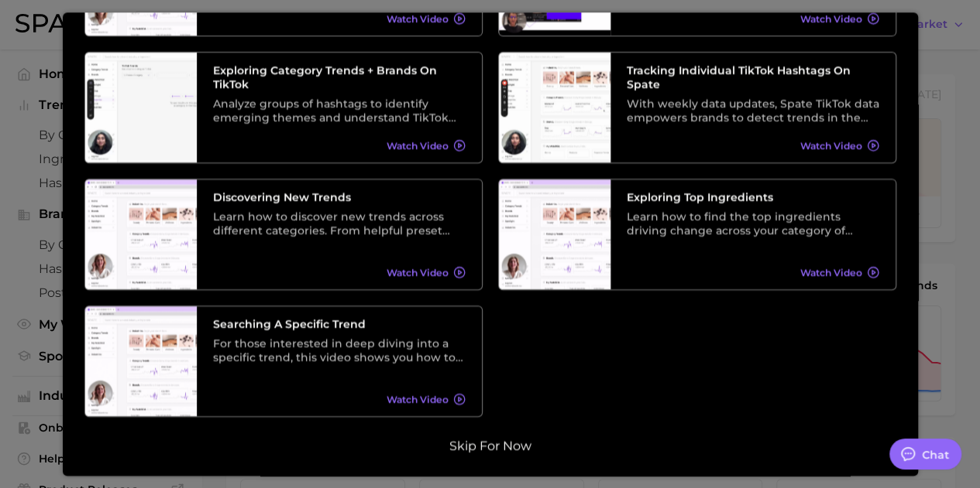 The width and height of the screenshot is (980, 488). Describe the element at coordinates (339, 111) in the screenshot. I see `div: Analyze groups of hashtags to identify emerging themes and understand TikTok trends at a higher l...` at that location.